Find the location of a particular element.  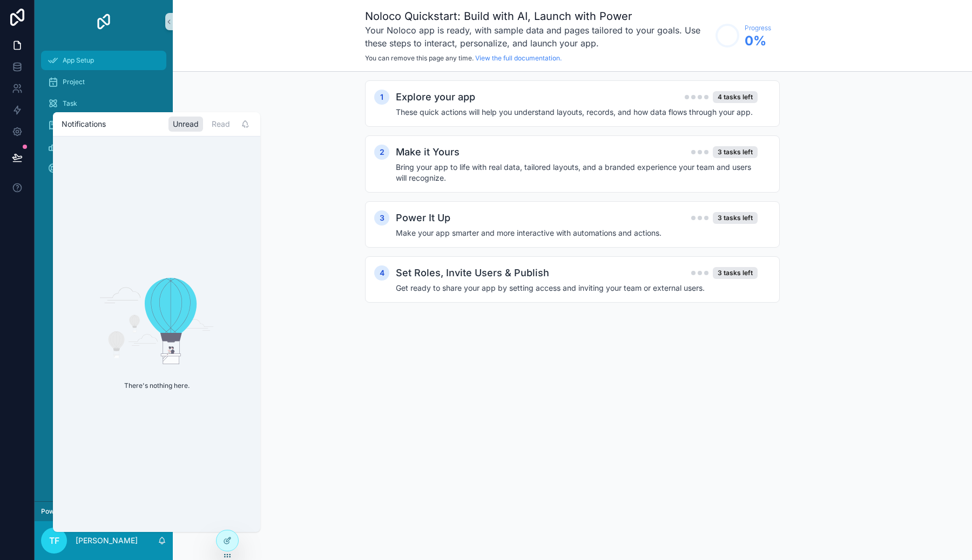

span: 0 % is located at coordinates (758, 41).